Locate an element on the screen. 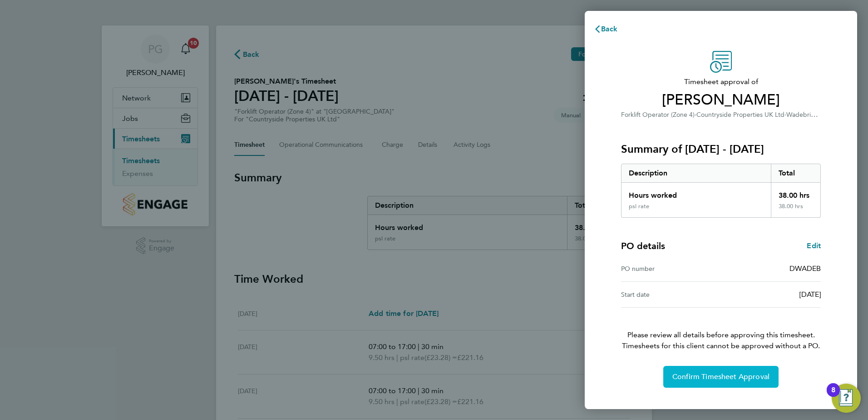 Image resolution: width=868 pixels, height=420 pixels. div: psl rate is located at coordinates (639, 206).